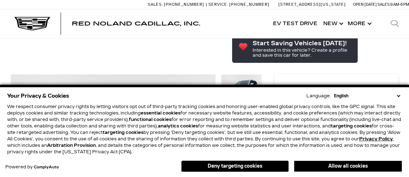  I want to click on span: 9 AM-6 PM, so click(400, 4).